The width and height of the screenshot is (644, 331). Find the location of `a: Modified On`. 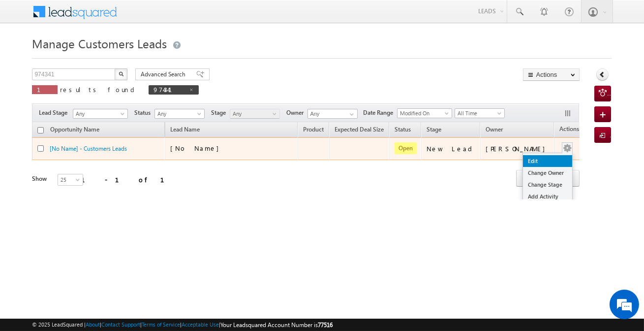

a: Modified On is located at coordinates (425, 113).